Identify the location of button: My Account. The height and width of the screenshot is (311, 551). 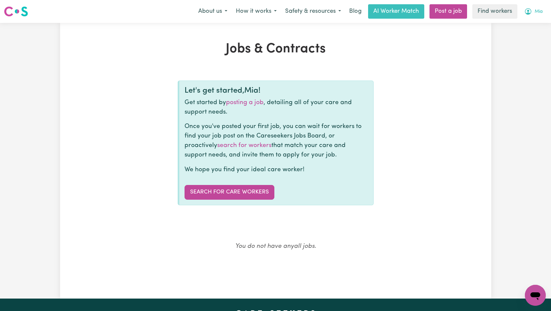
(534, 11).